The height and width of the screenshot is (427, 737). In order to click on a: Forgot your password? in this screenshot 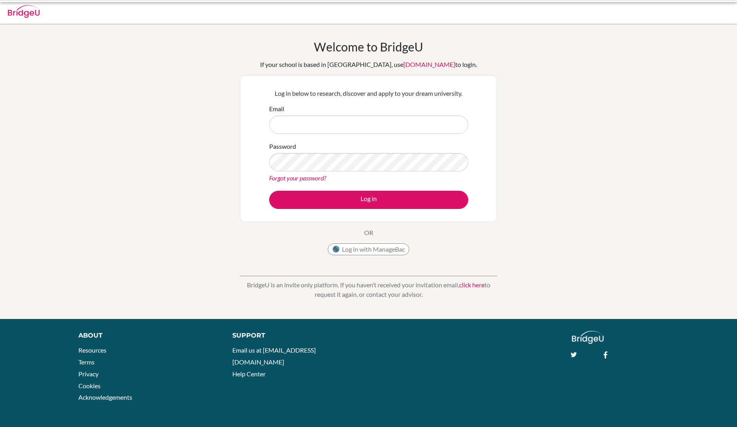, I will do `click(298, 178)`.